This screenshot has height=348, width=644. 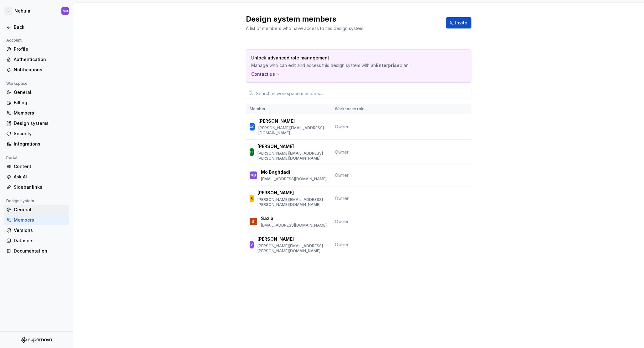 What do you see at coordinates (37, 340) in the screenshot?
I see `a: Supernova Logo` at bounding box center [37, 340].